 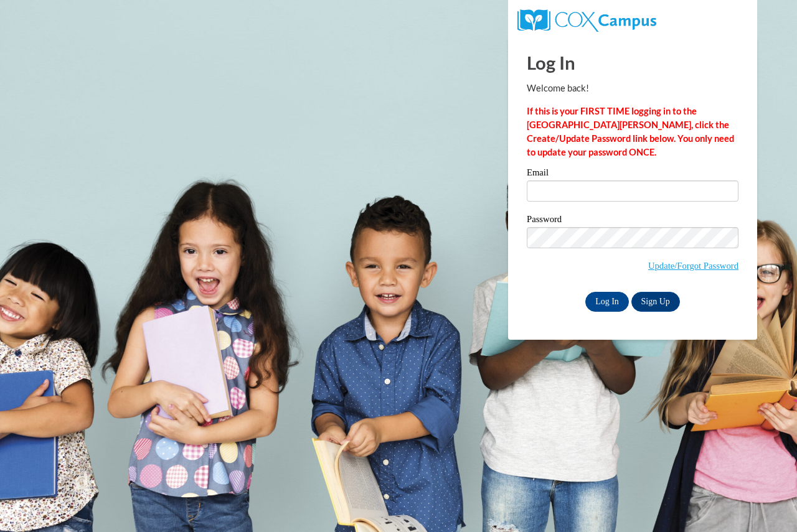 What do you see at coordinates (632, 62) in the screenshot?
I see `h1: Log In` at bounding box center [632, 62].